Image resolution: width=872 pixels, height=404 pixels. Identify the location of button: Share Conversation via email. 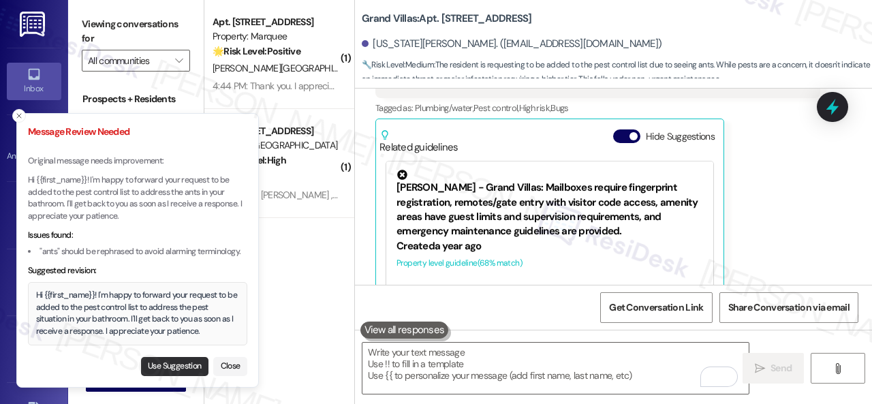
(789, 307).